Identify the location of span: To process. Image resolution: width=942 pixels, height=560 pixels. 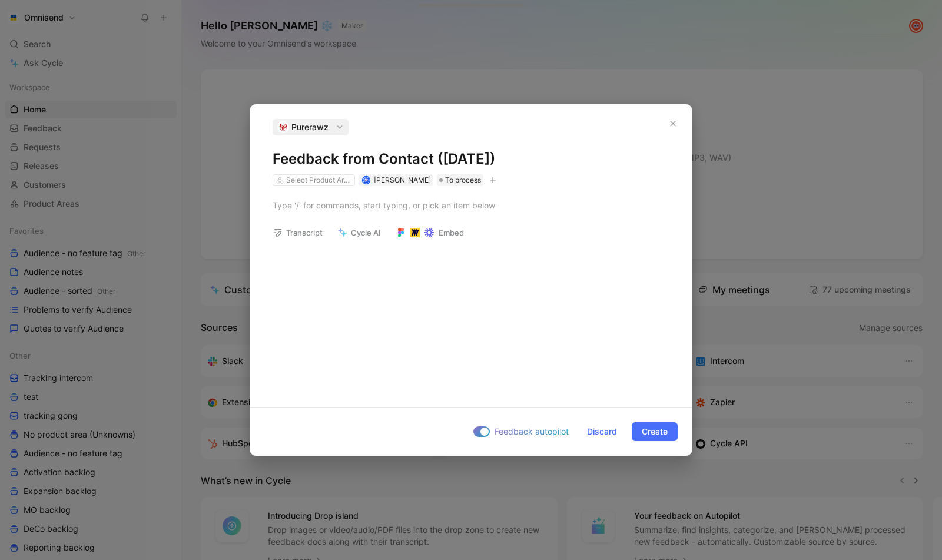
(463, 180).